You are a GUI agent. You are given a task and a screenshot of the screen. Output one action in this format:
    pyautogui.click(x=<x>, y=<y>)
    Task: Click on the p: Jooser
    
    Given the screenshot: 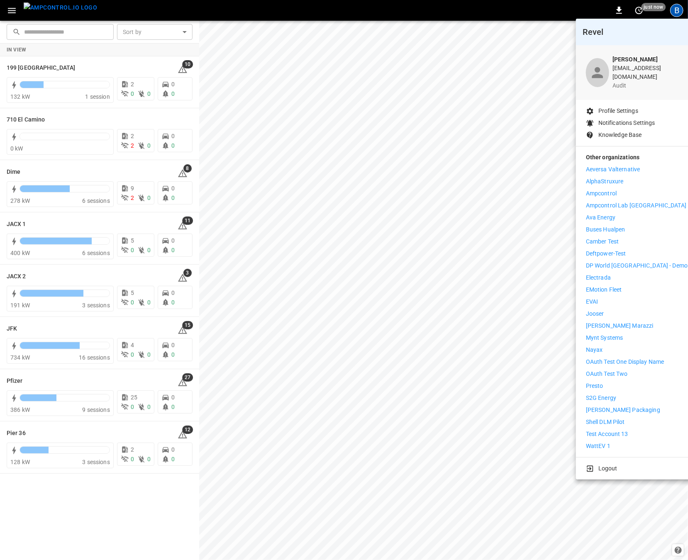 What is the action you would take?
    pyautogui.click(x=595, y=314)
    